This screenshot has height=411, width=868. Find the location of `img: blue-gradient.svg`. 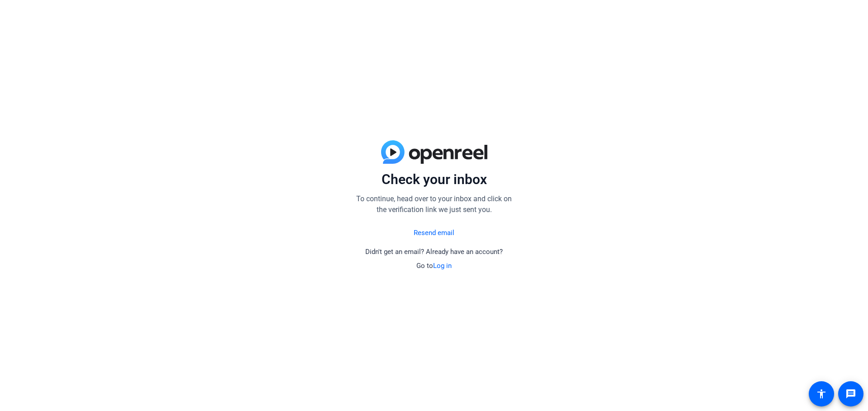

img: blue-gradient.svg is located at coordinates (434, 152).